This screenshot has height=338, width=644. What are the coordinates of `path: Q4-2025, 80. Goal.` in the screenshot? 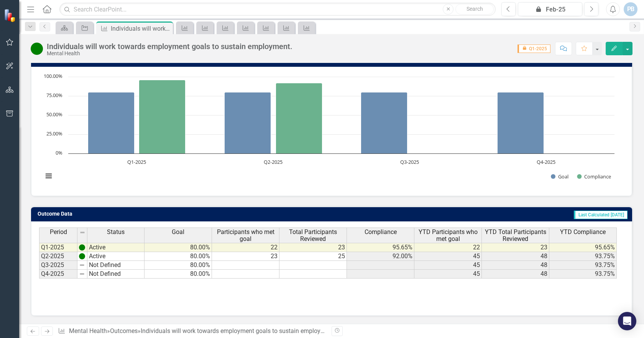 It's located at (520, 123).